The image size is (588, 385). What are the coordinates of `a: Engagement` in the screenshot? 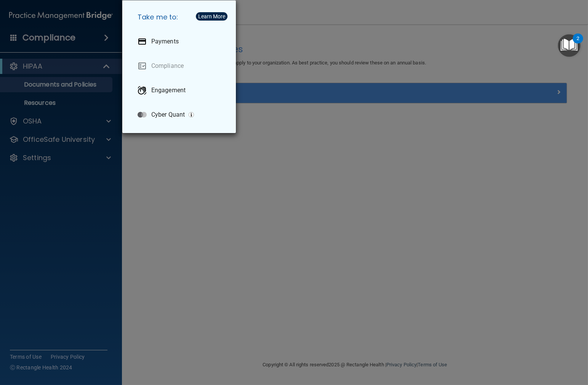 It's located at (181, 90).